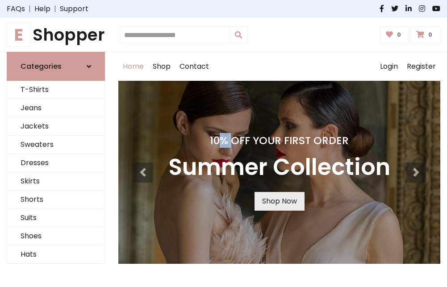  What do you see at coordinates (389, 66) in the screenshot?
I see `a: Login` at bounding box center [389, 66].